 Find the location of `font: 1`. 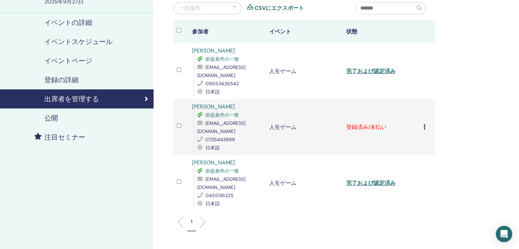

font: 1 is located at coordinates (191, 221).